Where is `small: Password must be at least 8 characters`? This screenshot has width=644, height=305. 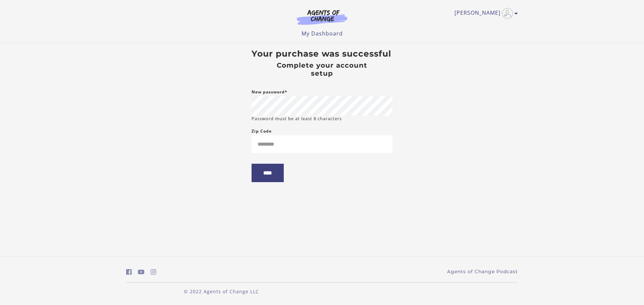
small: Password must be at least 8 characters is located at coordinates (296, 118).